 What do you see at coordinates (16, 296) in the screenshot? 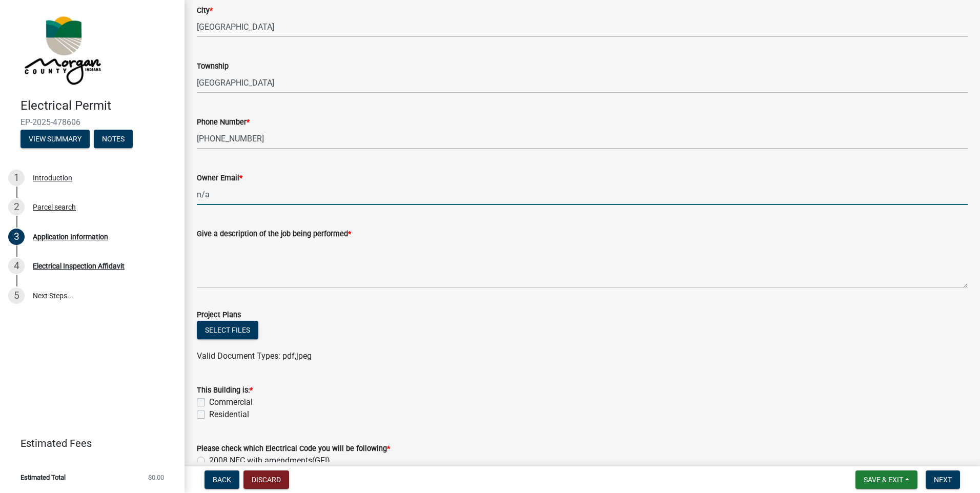
I see `div: 5` at bounding box center [16, 296].